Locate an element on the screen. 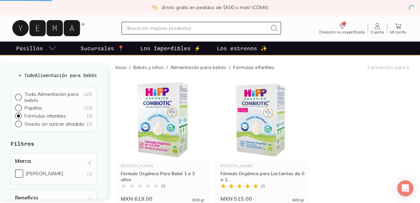  h5: ← Todo Alimentación para bebés is located at coordinates (54, 75).